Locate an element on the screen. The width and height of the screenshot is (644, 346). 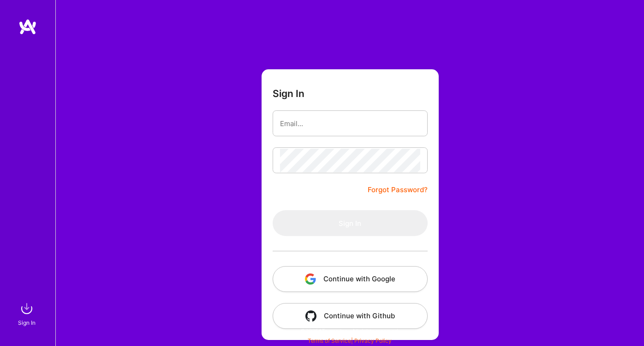
img: sign in is located at coordinates (27, 309).